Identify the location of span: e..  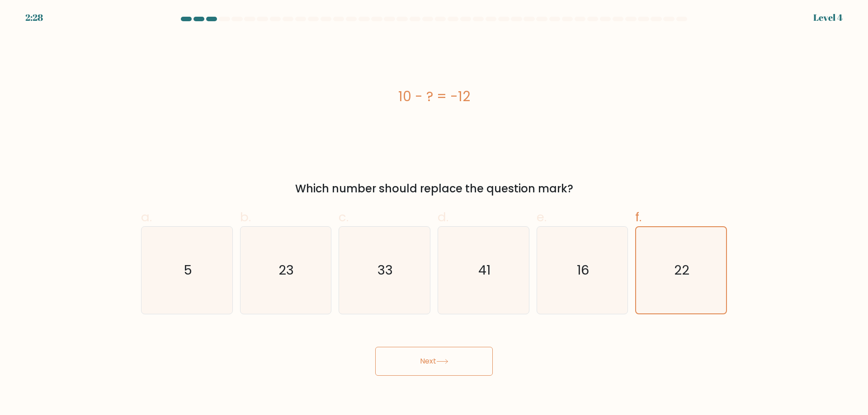
(541, 217).